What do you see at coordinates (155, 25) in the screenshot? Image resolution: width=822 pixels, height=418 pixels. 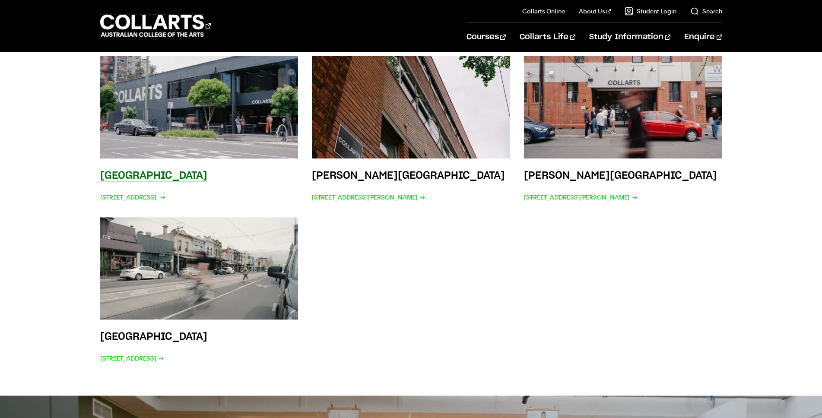 I see `div: Go to homepage` at bounding box center [155, 25].